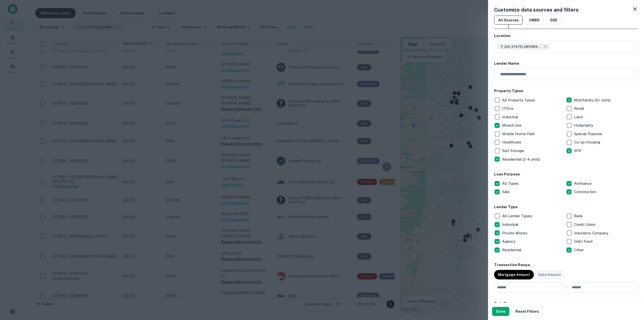 This screenshot has height=320, width=644. I want to click on button: Reset Filters, so click(527, 312).